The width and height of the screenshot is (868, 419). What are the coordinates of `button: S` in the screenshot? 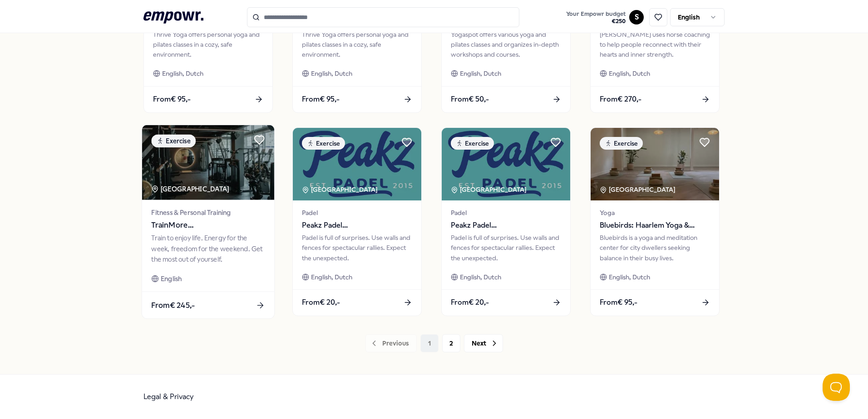 It's located at (637, 17).